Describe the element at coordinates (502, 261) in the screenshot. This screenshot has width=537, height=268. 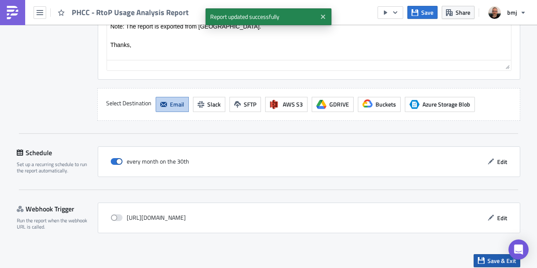
I see `span: Save & Exit` at that location.